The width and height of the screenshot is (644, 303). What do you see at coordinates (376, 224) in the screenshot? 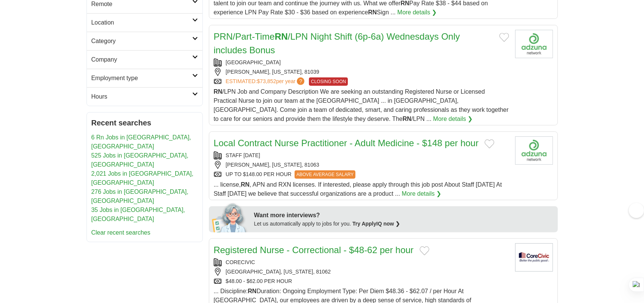
I see `a: Try ApplyIQ now ❯` at bounding box center [376, 224].